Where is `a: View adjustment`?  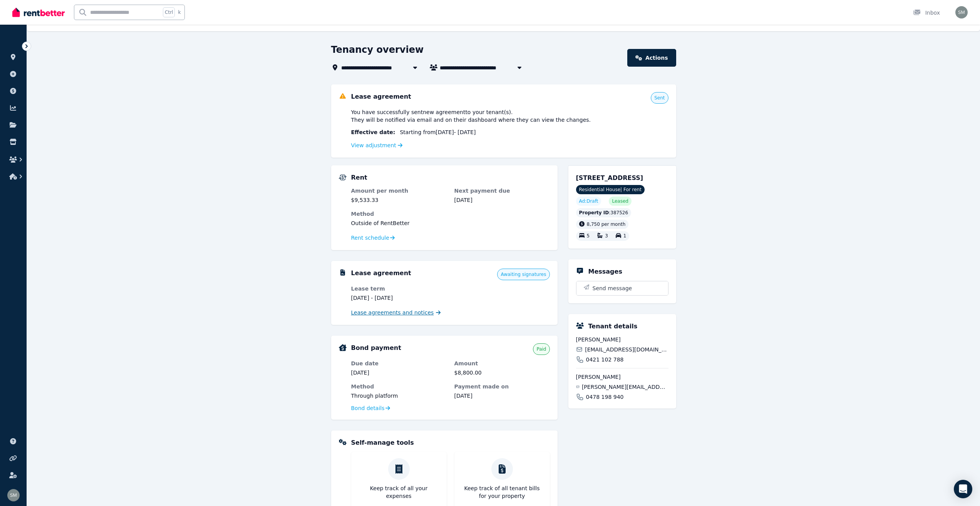 a: View adjustment is located at coordinates (377, 146).